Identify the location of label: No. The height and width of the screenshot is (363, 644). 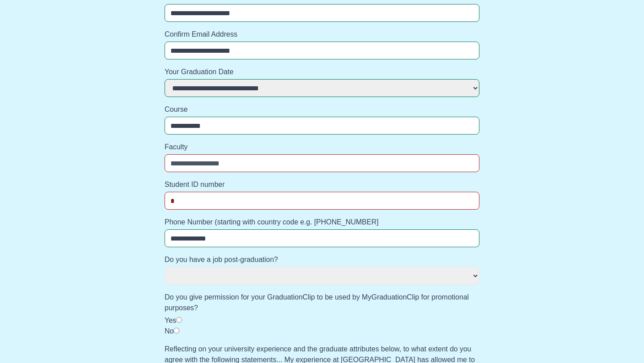
(169, 331).